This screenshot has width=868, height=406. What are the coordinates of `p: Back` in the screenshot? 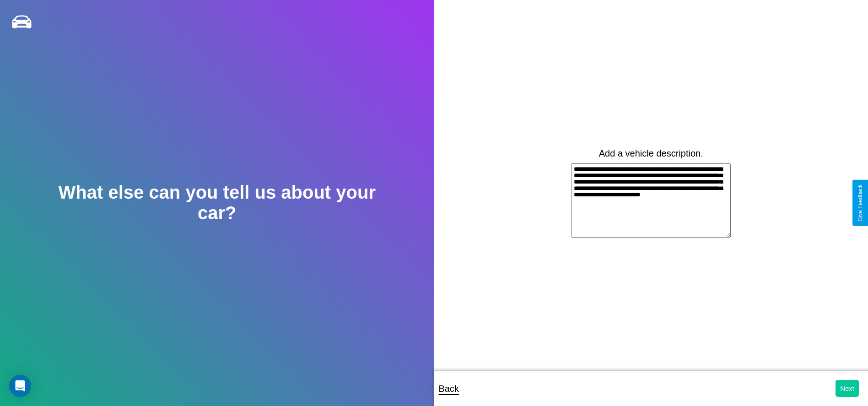 It's located at (449, 389).